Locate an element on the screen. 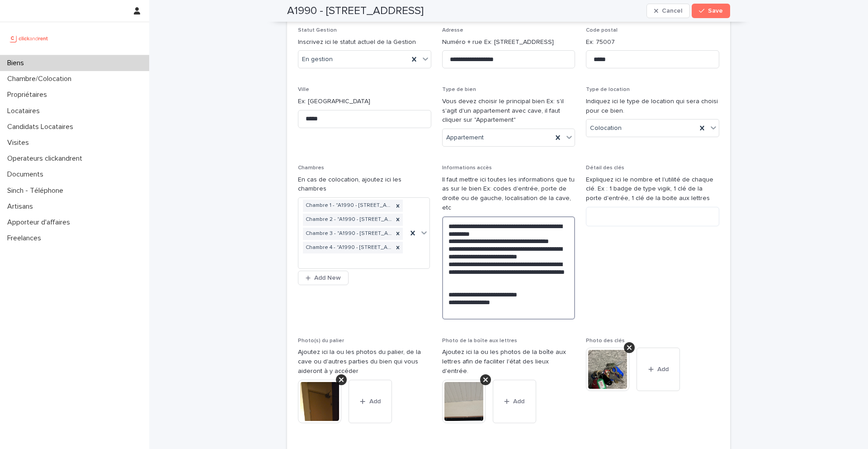 The height and width of the screenshot is (449, 868). p: Ajoutez ici la ou les photos du palier, de la cave ou d'autres parties du bien qui vous aideront ... is located at coordinates (364, 361).